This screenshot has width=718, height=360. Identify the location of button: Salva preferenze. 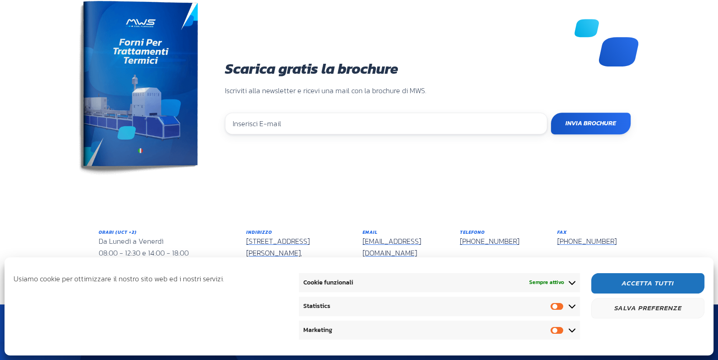
(648, 308).